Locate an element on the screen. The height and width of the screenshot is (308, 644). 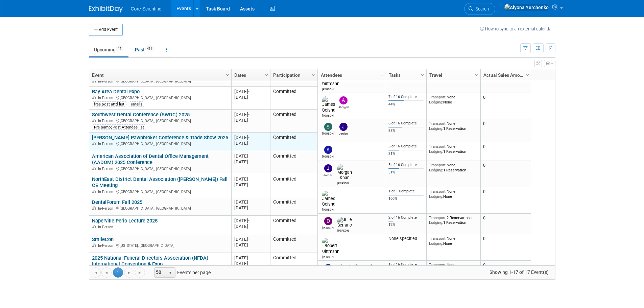
a: Past411 is located at coordinates (144, 49).